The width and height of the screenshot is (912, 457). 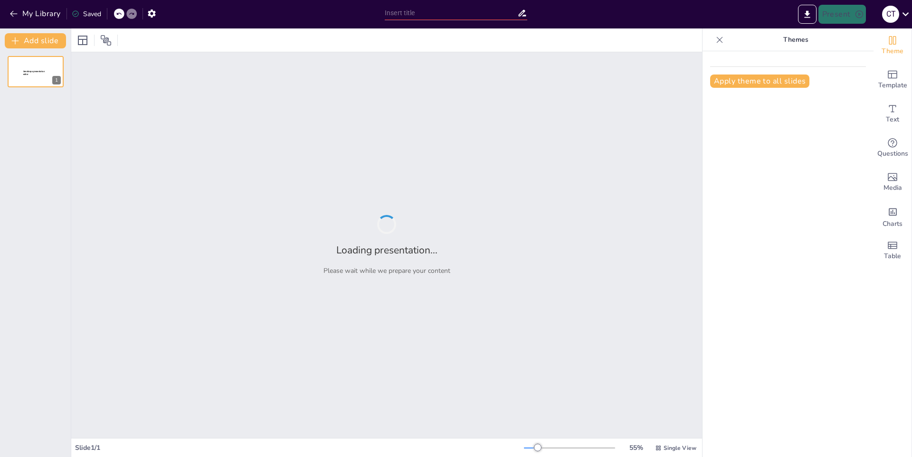 What do you see at coordinates (842, 14) in the screenshot?
I see `button: Present` at bounding box center [842, 14].